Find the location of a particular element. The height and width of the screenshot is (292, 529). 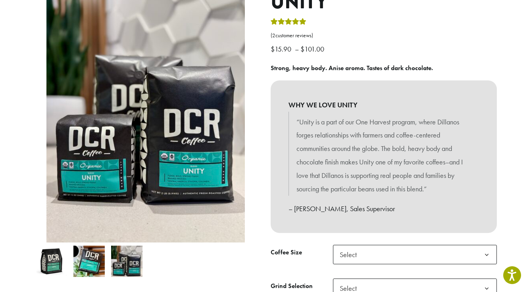

img: Unity - Image 2 is located at coordinates (89, 261).